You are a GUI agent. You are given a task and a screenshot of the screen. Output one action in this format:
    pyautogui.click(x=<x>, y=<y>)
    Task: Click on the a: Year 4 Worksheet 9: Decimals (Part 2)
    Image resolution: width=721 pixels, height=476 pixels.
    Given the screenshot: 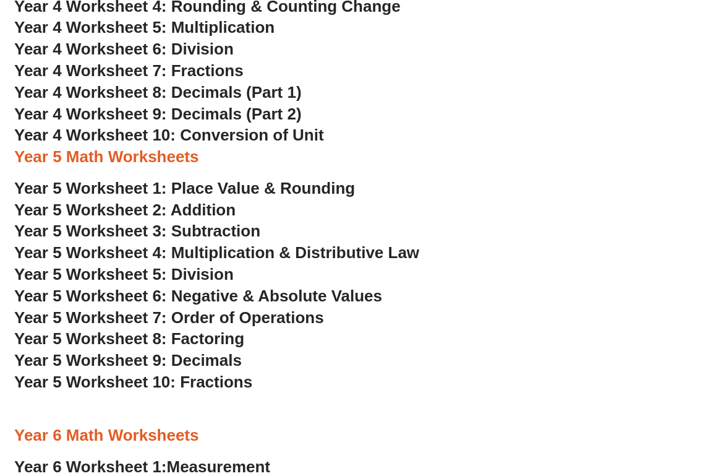 What is the action you would take?
    pyautogui.click(x=158, y=114)
    